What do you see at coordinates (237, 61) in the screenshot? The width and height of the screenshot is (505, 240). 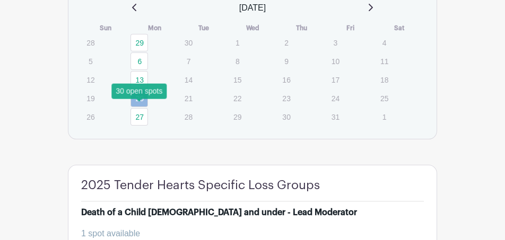 I see `p: 8` at bounding box center [237, 61].